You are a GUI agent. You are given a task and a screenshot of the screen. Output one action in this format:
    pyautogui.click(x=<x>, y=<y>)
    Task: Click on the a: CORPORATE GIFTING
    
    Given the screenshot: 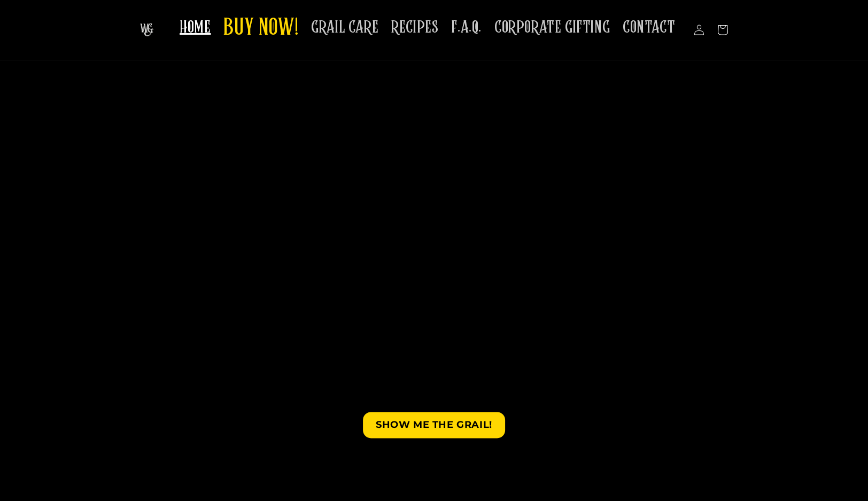 What is the action you would take?
    pyautogui.click(x=552, y=27)
    